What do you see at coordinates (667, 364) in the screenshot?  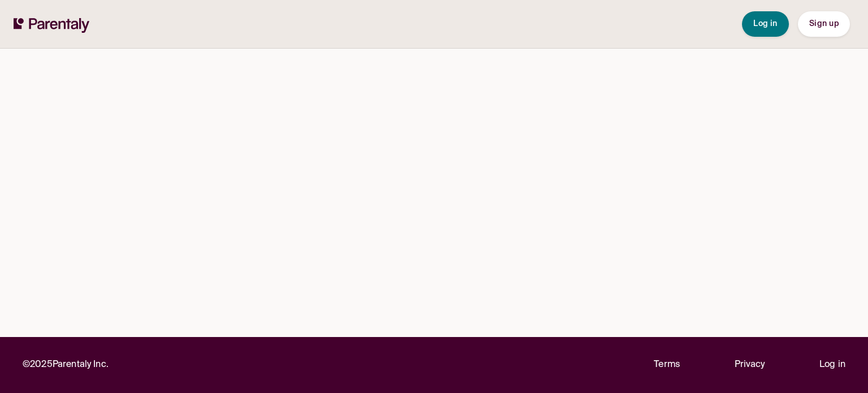 I see `a: Terms` at bounding box center [667, 364].